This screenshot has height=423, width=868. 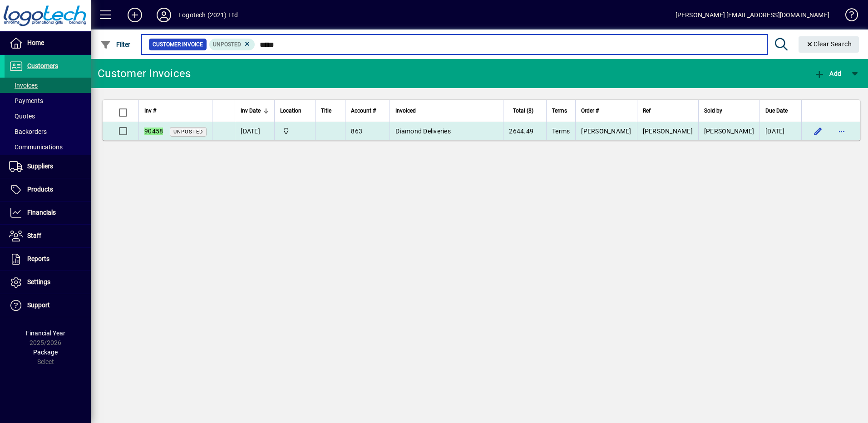 What do you see at coordinates (841, 131) in the screenshot?
I see `button: More options` at bounding box center [841, 131].